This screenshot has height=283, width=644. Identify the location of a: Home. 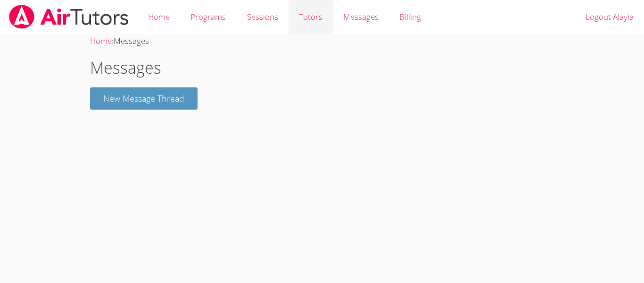
(101, 41).